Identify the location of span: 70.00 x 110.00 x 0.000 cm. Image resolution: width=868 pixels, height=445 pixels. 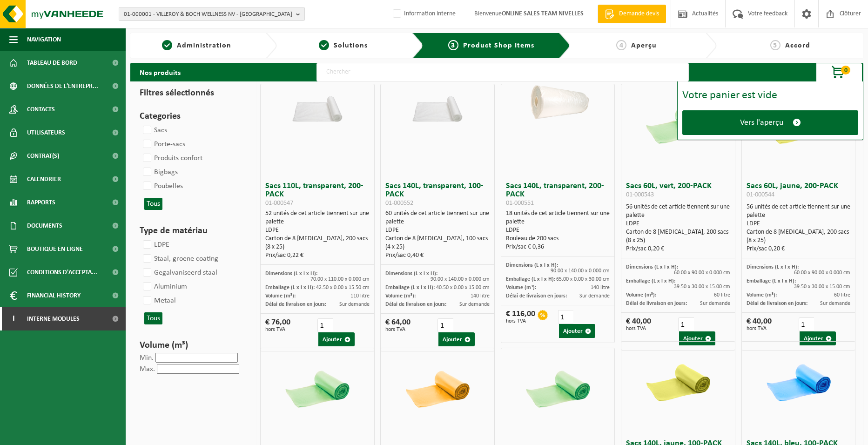
(339, 280).